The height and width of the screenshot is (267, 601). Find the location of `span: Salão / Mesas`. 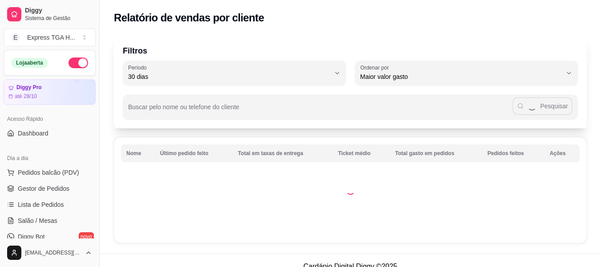

span: Salão / Mesas is located at coordinates (37, 220).